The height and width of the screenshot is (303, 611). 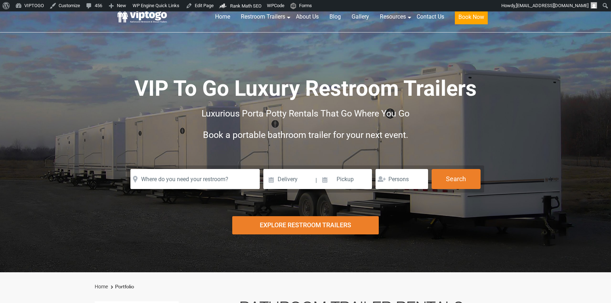 What do you see at coordinates (263, 17) in the screenshot?
I see `a: Restroom Trailers` at bounding box center [263, 17].